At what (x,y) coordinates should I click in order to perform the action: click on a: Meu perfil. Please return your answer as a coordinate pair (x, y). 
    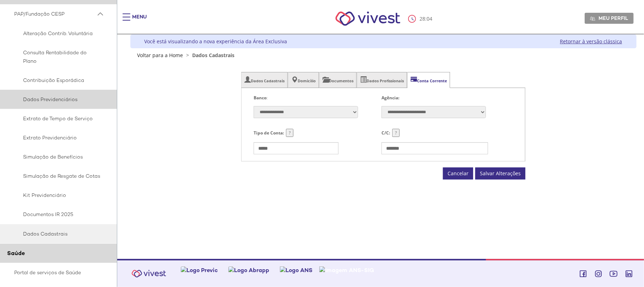
    Looking at the image, I should click on (610, 18).